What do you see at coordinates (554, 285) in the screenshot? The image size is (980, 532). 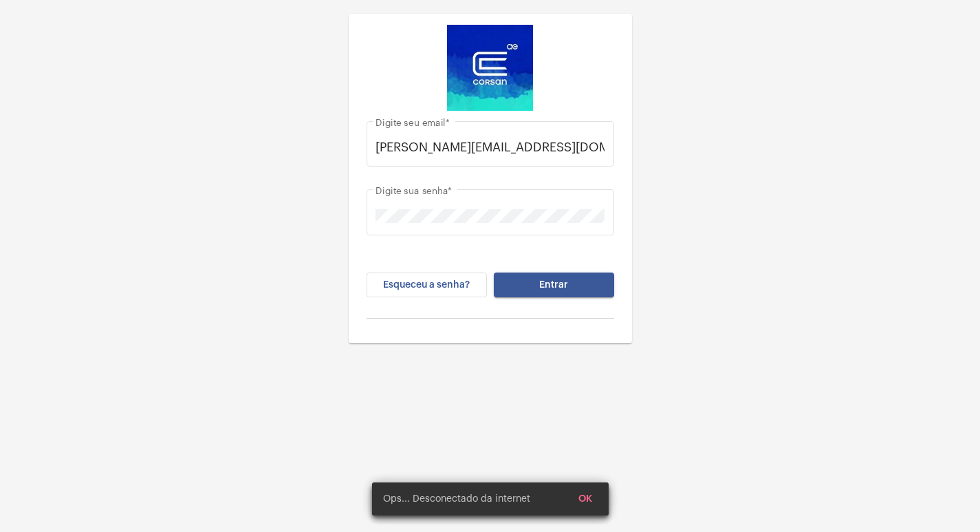 I see `button: Entrar` at bounding box center [554, 285].